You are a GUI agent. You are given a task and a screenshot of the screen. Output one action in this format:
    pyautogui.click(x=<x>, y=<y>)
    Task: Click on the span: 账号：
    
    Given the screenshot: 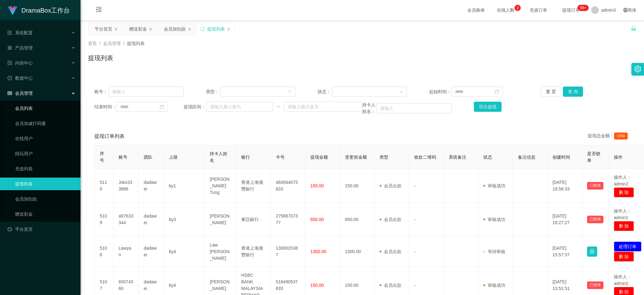 What is the action you would take?
    pyautogui.click(x=101, y=92)
    